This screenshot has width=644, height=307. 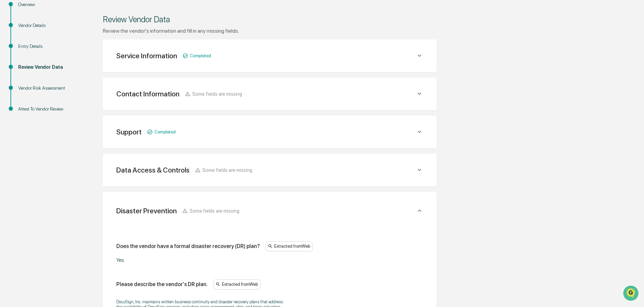 What do you see at coordinates (66, 88) in the screenshot?
I see `a: 🗄️Attestations` at bounding box center [66, 88].